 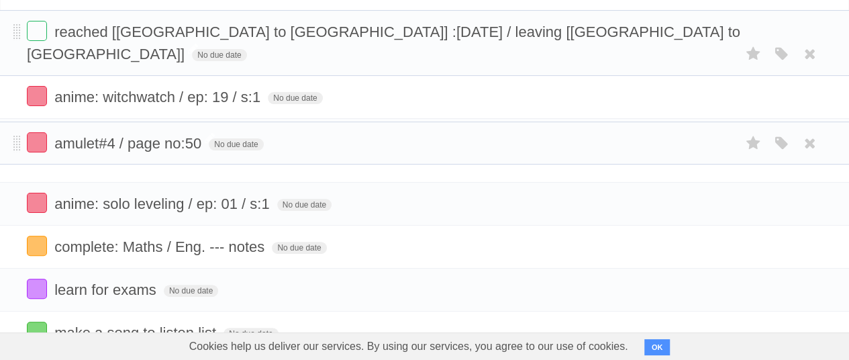 What do you see at coordinates (159, 97) in the screenshot?
I see `span: anime: witchwatch / ep: 19 / s:1` at bounding box center [159, 97].